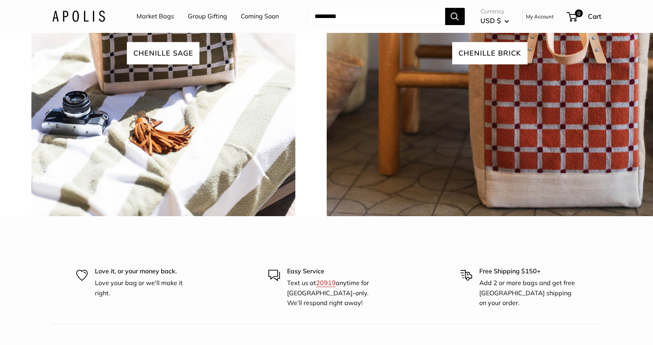 This screenshot has width=653, height=345. Describe the element at coordinates (78, 16) in the screenshot. I see `img: Apolis` at that location.